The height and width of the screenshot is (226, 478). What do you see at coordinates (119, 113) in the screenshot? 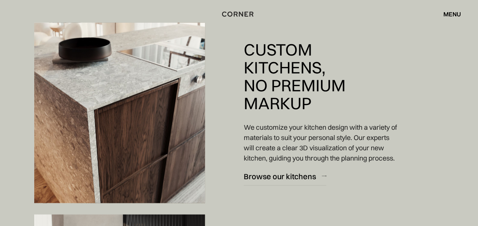
I see `img: A wooden kitchen island with Dekton Arga surface, featuring a built-in oven.` at bounding box center [119, 113].